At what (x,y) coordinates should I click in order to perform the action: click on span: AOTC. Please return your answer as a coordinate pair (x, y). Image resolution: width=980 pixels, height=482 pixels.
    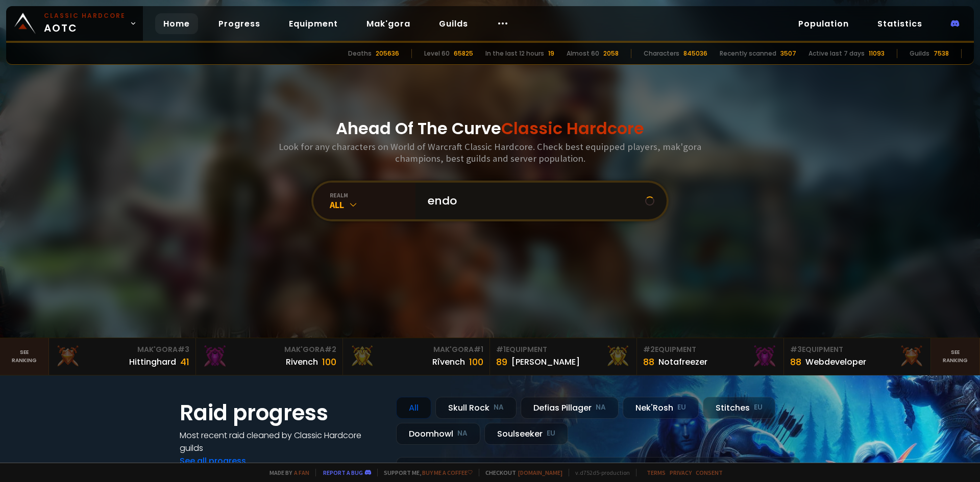
    Looking at the image, I should click on (85, 24).